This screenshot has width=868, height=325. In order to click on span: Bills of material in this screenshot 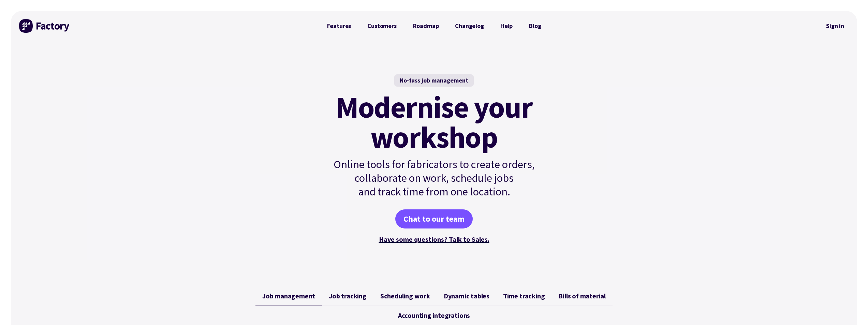, I will do `click(582, 296)`.